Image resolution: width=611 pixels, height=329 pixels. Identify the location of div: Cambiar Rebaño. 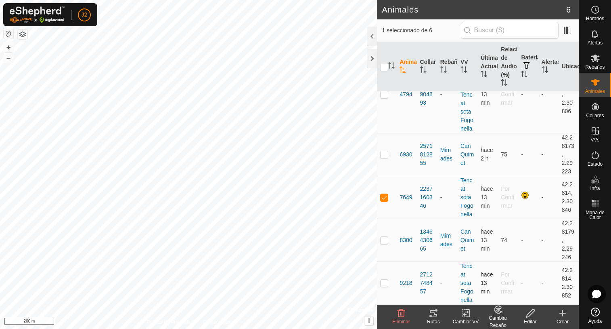
(498, 321).